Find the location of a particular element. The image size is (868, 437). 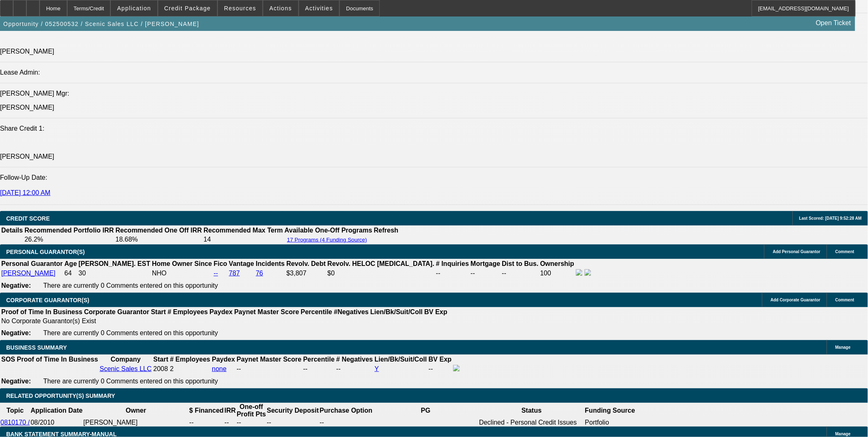

th: Security Deposit is located at coordinates (293, 411).